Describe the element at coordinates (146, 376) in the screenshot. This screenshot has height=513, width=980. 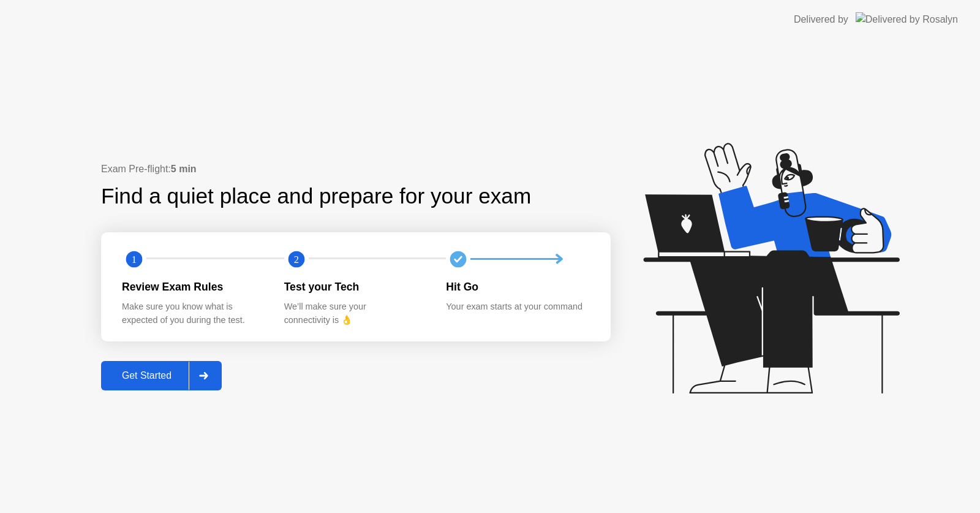
I see `div: Get Started` at that location.